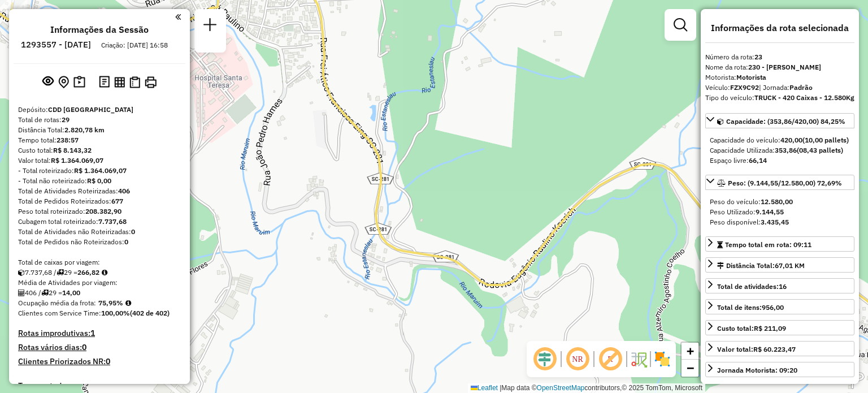 This screenshot has width=868, height=393. Describe the element at coordinates (150, 313) in the screenshot. I see `strong: (402 de 402)` at that location.